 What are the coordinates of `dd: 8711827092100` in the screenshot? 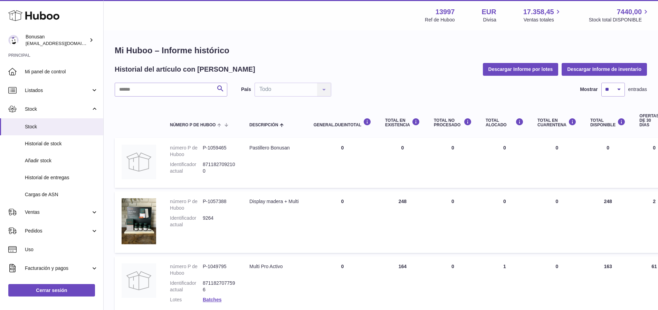 It's located at (219, 168).